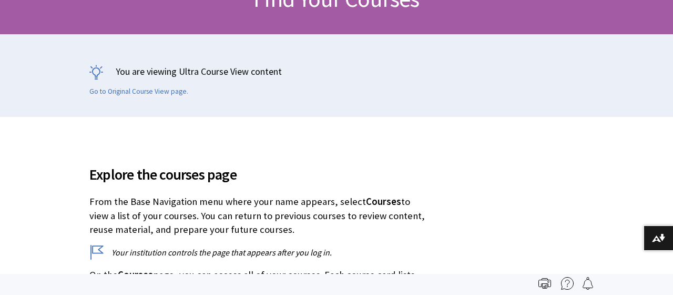  What do you see at coordinates (259, 252) in the screenshot?
I see `p: Your institution controls the page that appears after you log in.` at bounding box center [259, 252].